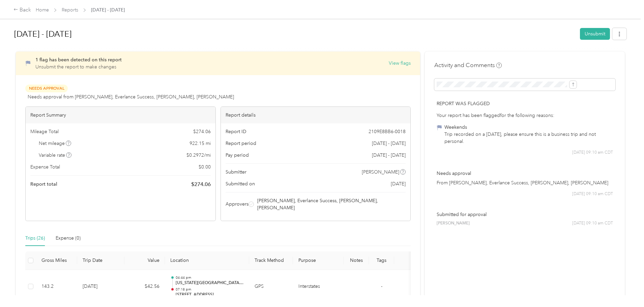  Describe the element at coordinates (316, 115) in the screenshot. I see `div: Report details` at that location.